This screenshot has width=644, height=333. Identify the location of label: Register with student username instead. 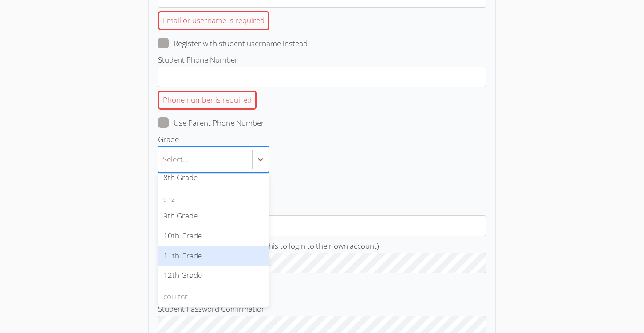
(233, 43).